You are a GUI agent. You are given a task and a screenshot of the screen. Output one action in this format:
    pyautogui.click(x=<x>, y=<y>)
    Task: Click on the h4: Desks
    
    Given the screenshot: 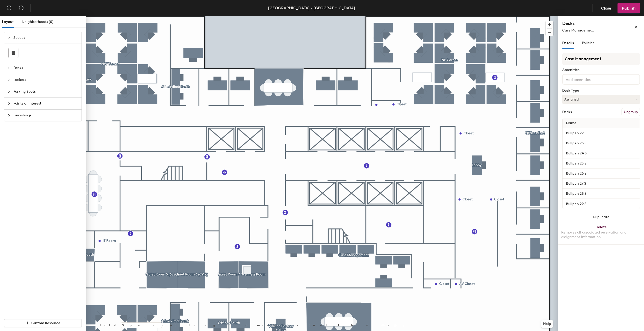 What is the action you would take?
    pyautogui.click(x=590, y=24)
    